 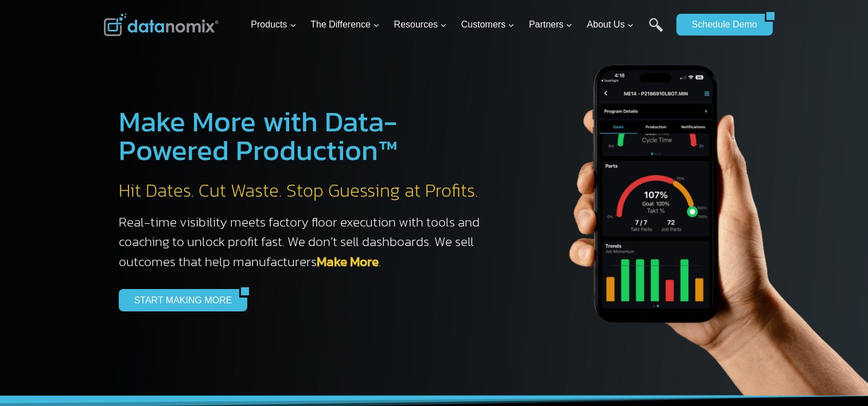 I want to click on a: Make More, so click(x=348, y=261).